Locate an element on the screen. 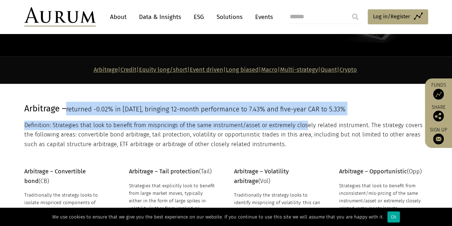 Image resolution: width=452 pixels, height=226 pixels. a: Solutions is located at coordinates (229, 17).